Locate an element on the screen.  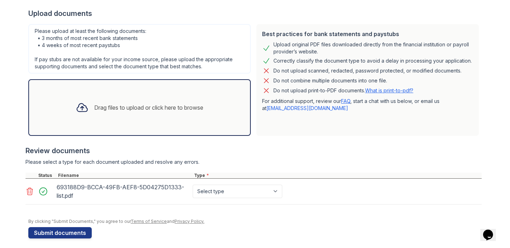
div: By clicking "Submit Documents," you agree to our and is located at coordinates (255, 222).